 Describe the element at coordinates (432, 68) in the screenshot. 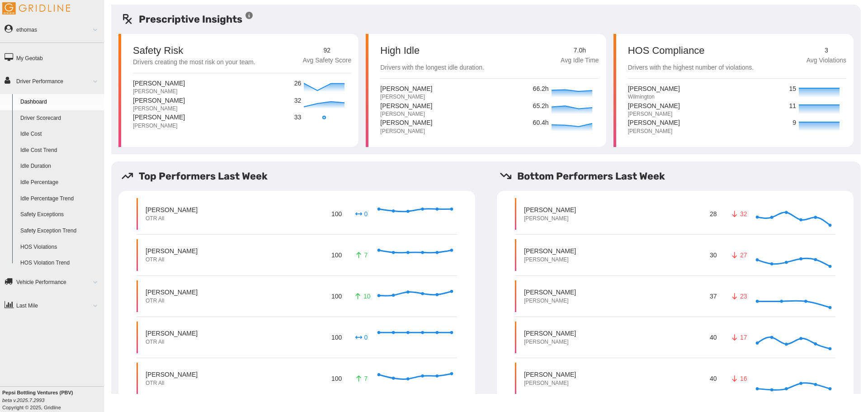

I see `p: Drivers with the longest idle duration.` at that location.